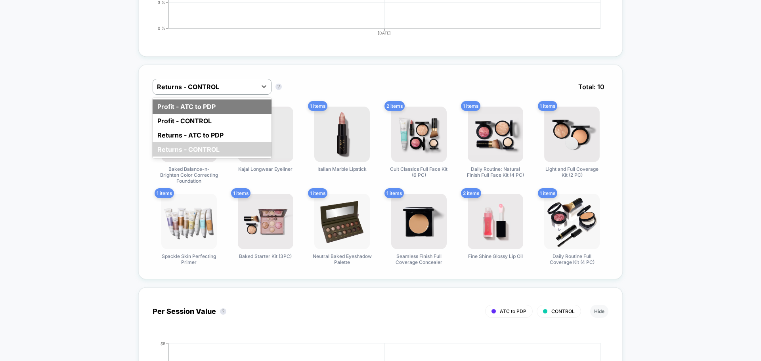 The width and height of the screenshot is (761, 361). I want to click on span: Spackle Skin Perfecting Primer, so click(189, 259).